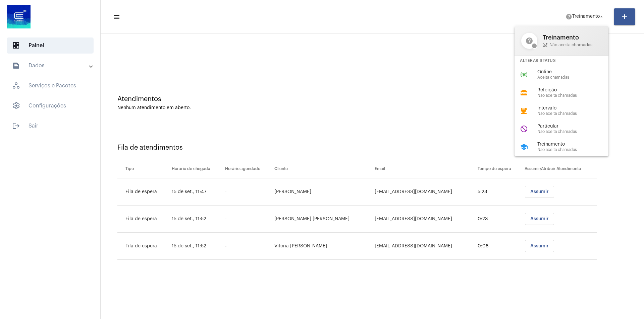  What do you see at coordinates (545, 45) in the screenshot?
I see `mat-icon: phone_disabled` at bounding box center [545, 45].